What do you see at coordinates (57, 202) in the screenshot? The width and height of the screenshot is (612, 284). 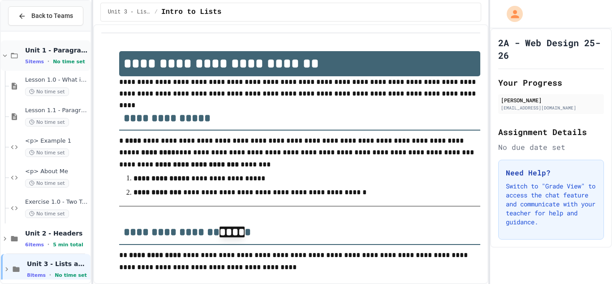 I see `span: Exercise 1.0 - Two Truths and a Lie` at bounding box center [57, 202].